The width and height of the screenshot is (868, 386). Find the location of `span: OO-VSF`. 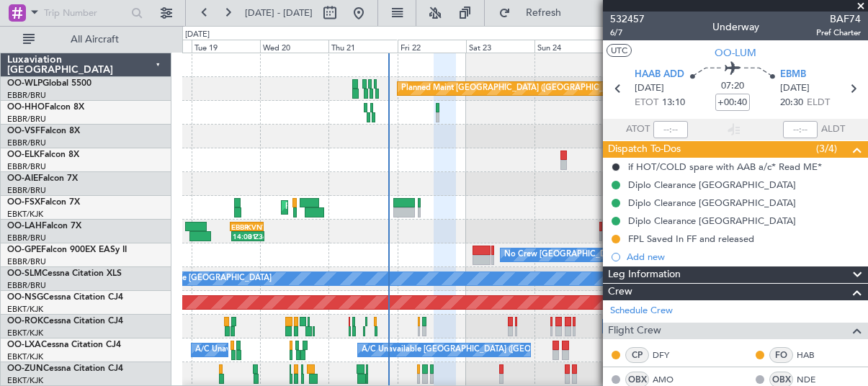

span: OO-VSF is located at coordinates (24, 131).